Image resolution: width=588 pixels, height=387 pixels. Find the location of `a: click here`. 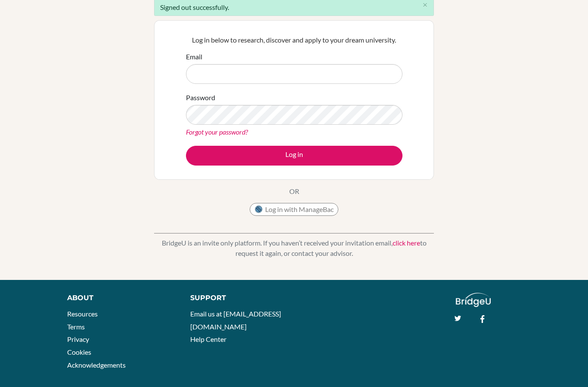

a: click here is located at coordinates (407, 242).